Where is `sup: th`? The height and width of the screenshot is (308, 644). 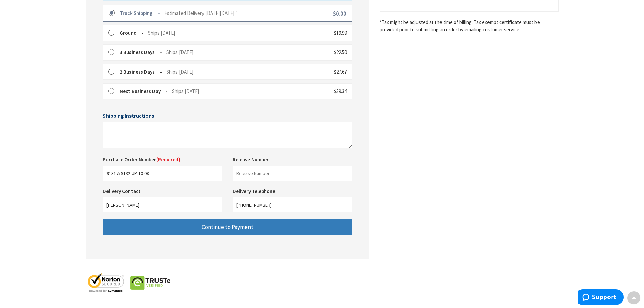 sup: th is located at coordinates (236, 12).